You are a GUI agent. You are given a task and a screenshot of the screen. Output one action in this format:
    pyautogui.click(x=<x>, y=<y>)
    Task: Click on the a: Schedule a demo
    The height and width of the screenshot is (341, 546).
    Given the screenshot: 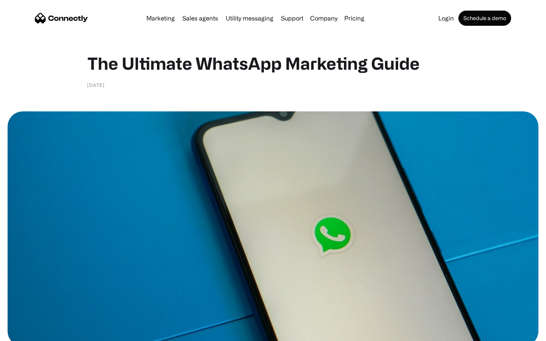 What is the action you would take?
    pyautogui.click(x=485, y=18)
    